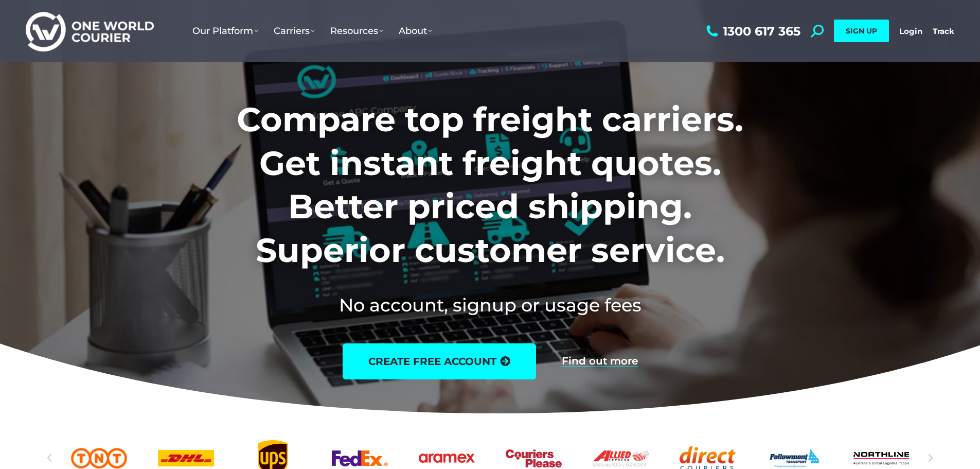  Describe the element at coordinates (295, 31) in the screenshot. I see `a: Carriers` at that location.